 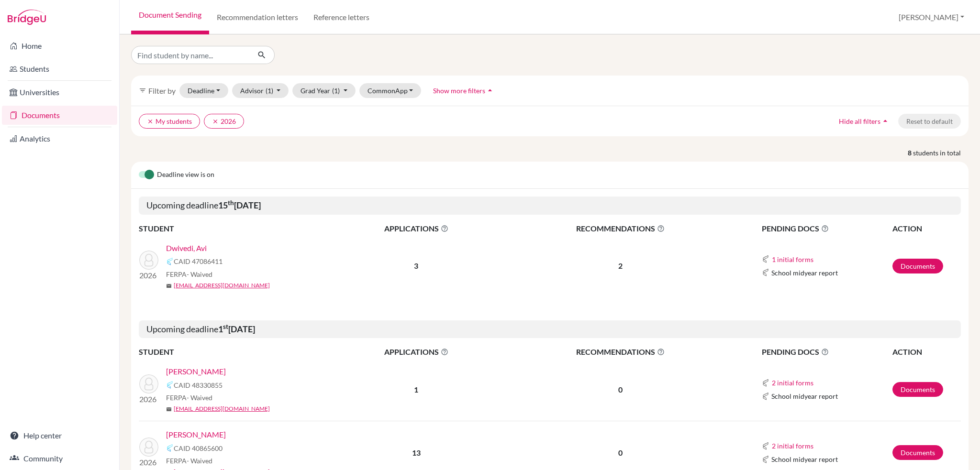 I want to click on a: Help center, so click(x=60, y=436).